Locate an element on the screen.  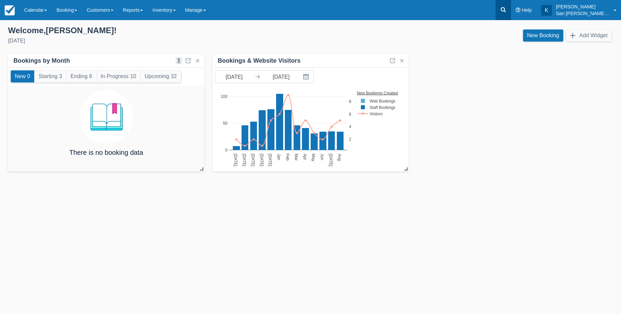
input: Start Date is located at coordinates (234, 77).